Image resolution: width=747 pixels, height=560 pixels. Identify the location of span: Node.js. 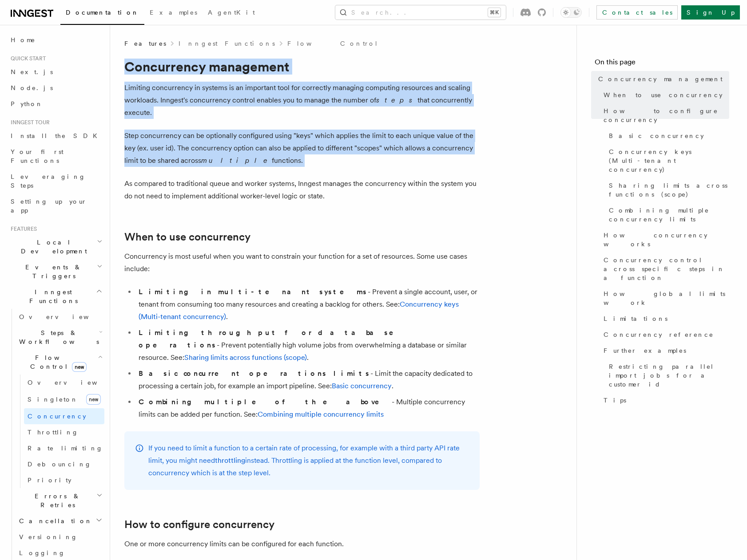
(31, 88).